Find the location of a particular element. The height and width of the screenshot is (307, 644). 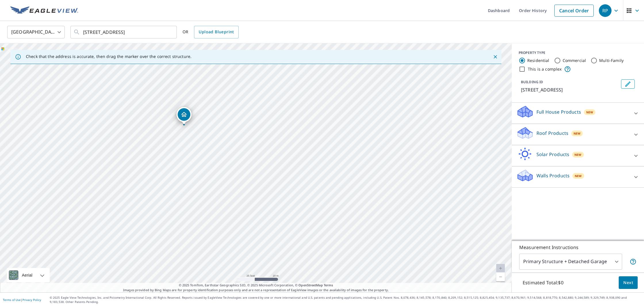

p: Solar Products is located at coordinates (553, 155).